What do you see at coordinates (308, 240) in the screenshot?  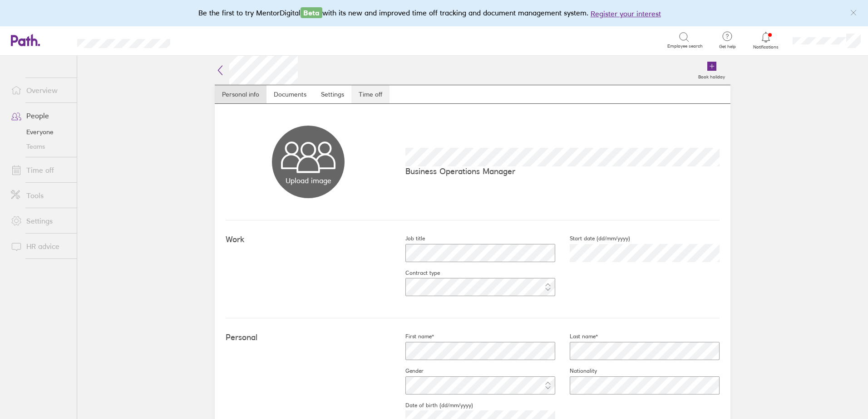 I see `h4: Work` at bounding box center [308, 240].